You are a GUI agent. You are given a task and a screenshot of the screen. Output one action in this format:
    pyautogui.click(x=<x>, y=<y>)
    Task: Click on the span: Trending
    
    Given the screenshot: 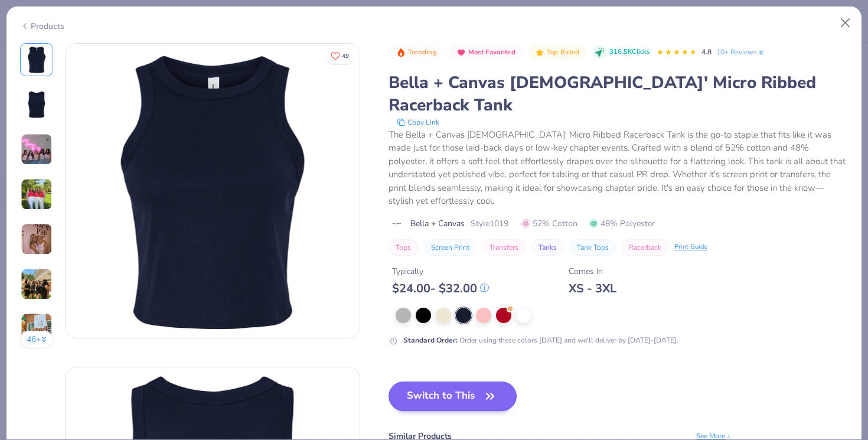 What is the action you would take?
    pyautogui.click(x=422, y=52)
    